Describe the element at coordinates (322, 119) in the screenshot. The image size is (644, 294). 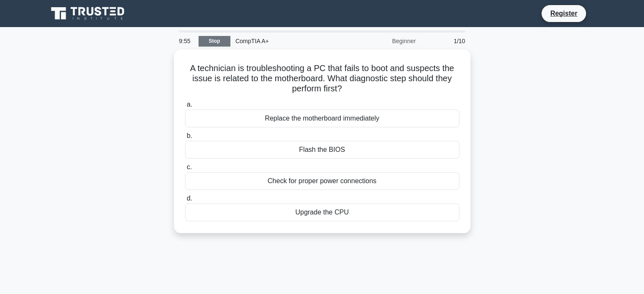
I see `div: Replace the motherboard immediately` at that location.